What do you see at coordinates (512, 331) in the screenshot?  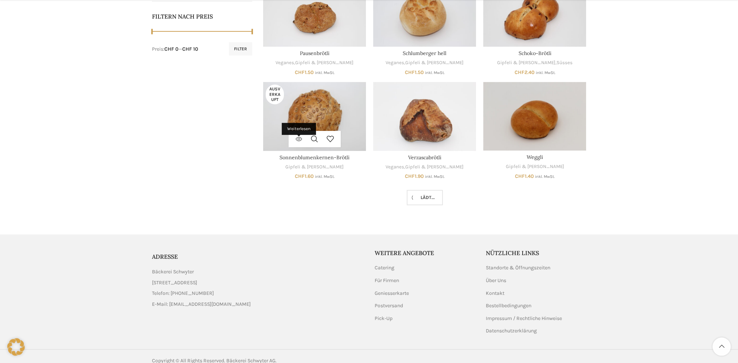 I see `a: Datenschutzerklärung` at bounding box center [512, 331].